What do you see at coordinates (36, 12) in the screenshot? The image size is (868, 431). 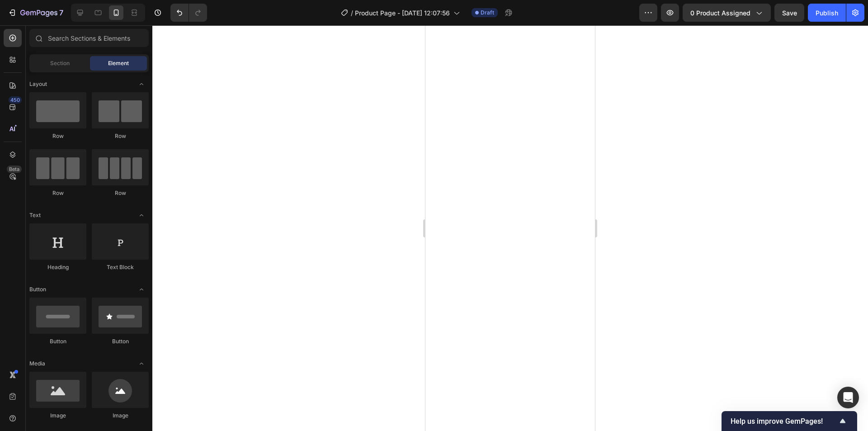 I see `button: 7` at bounding box center [36, 12].